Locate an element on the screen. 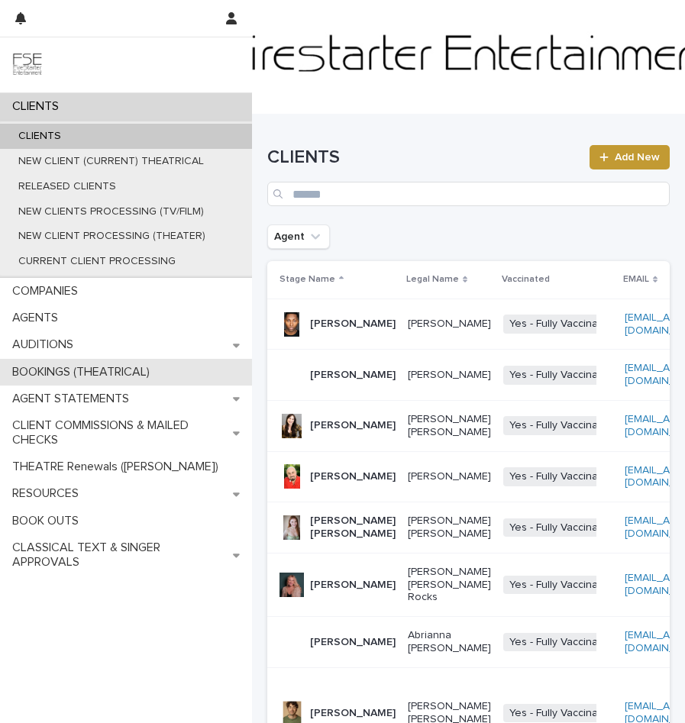  p: Legal Name is located at coordinates (432, 279).